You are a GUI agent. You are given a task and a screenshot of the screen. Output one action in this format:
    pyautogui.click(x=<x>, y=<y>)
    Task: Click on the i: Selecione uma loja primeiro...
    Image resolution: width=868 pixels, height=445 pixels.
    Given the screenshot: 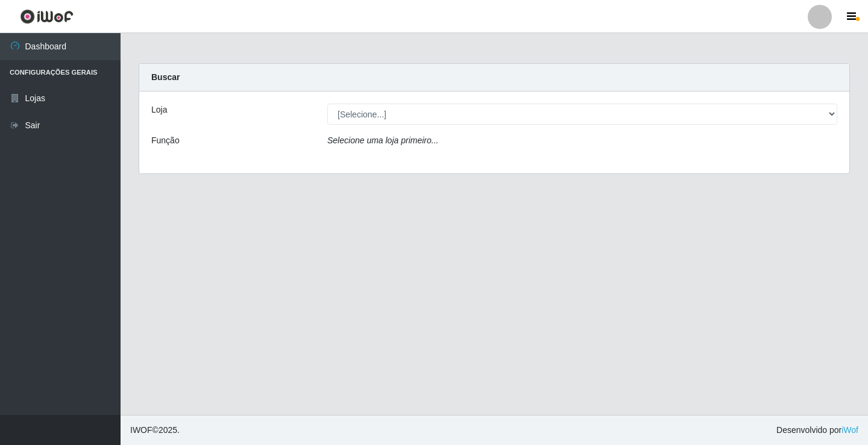 What is the action you would take?
    pyautogui.click(x=383, y=140)
    